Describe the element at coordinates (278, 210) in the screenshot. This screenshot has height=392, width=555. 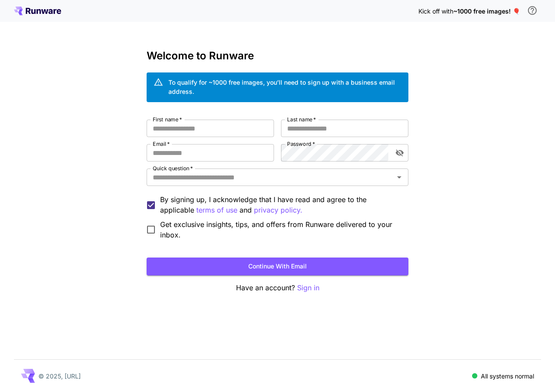
I see `button: By signing up, I acknowledge that I have read and agree to the applicable terms of use and` at that location.